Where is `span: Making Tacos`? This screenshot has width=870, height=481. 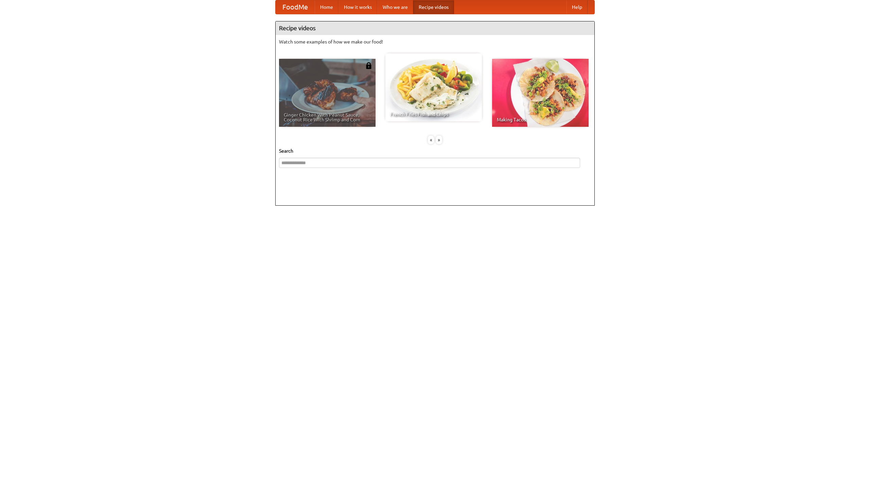 span: Making Tacos is located at coordinates (540, 120).